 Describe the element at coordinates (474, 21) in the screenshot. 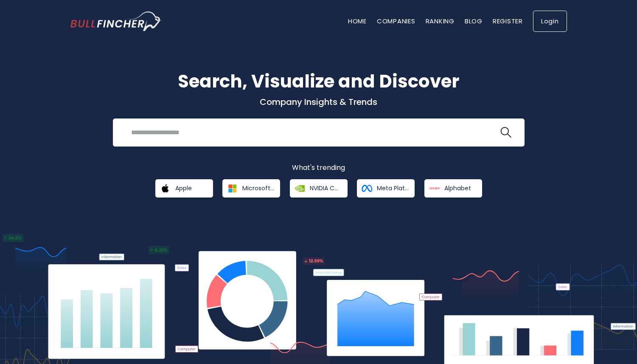

I see `a: Blog` at that location.